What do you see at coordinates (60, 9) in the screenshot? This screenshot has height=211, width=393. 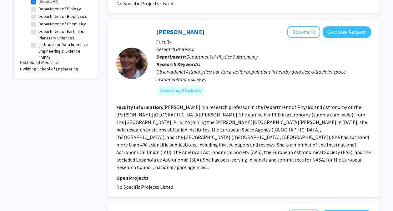 I see `label: Department of Biology` at bounding box center [60, 9].